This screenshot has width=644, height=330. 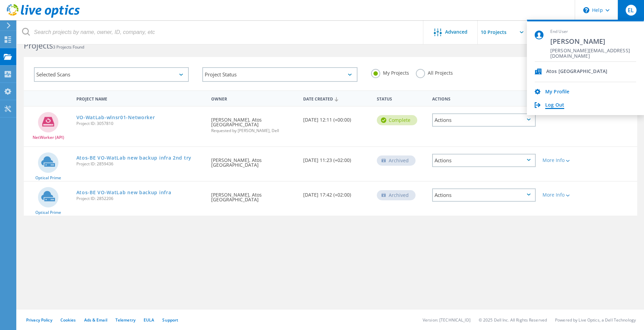 I want to click on div: Date Created, so click(x=337, y=98).